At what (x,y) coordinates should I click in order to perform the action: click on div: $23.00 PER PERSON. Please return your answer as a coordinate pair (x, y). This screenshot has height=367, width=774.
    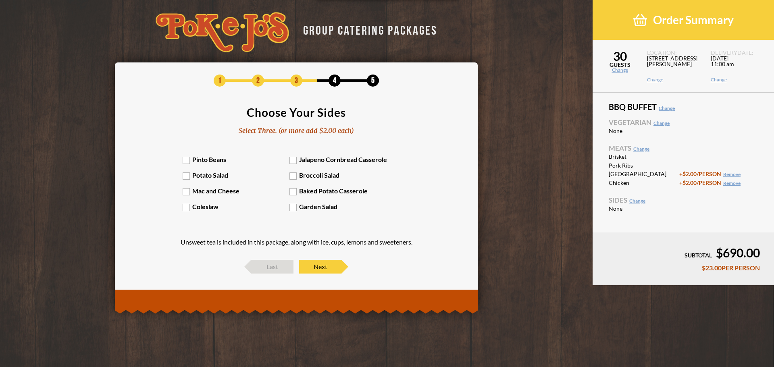
    Looking at the image, I should click on (684, 268).